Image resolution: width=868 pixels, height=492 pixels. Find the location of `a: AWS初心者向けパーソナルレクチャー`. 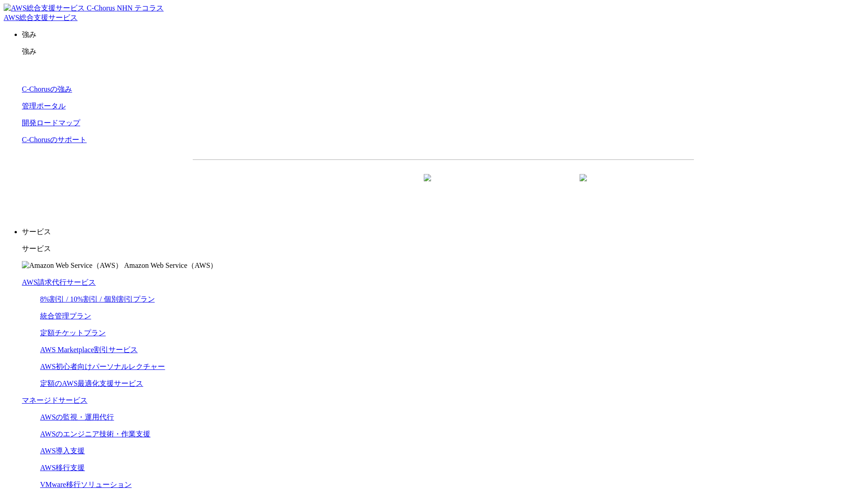

a: AWS初心者向けパーソナルレクチャー is located at coordinates (103, 367).